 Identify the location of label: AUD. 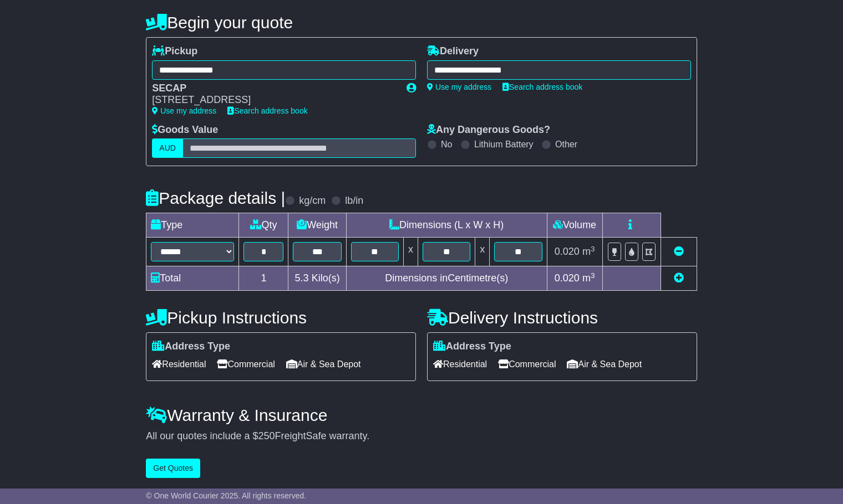
(167, 148).